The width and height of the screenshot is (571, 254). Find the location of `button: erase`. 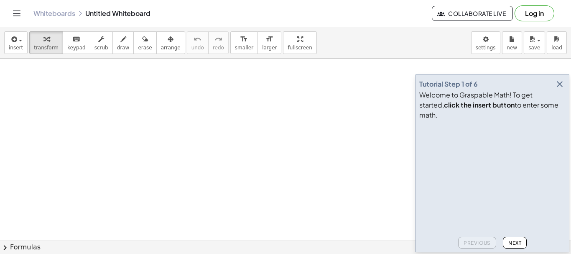

button: erase is located at coordinates (145, 43).